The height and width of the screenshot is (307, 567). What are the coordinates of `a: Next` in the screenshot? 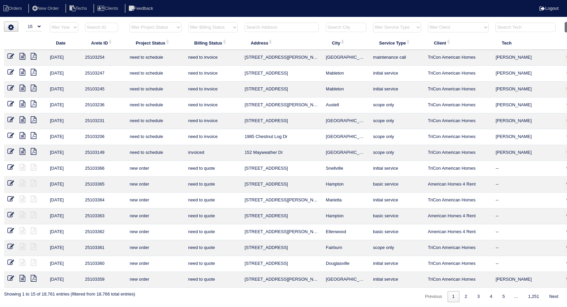 It's located at (553, 296).